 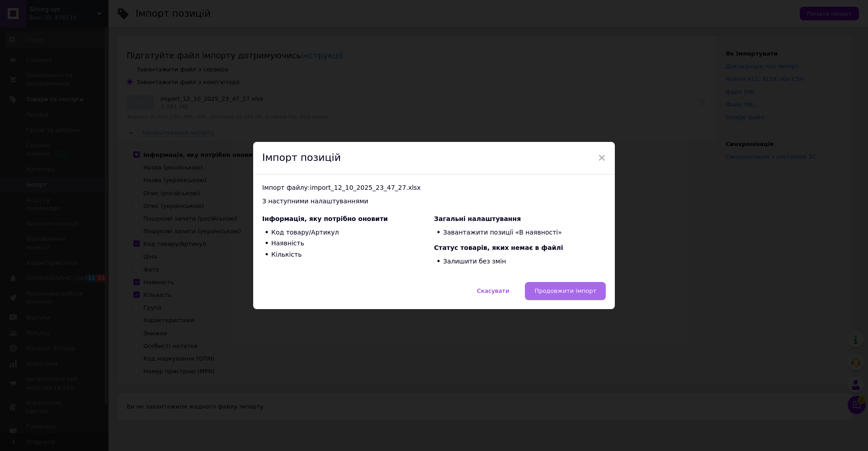 I want to click on li: Залишити без змін, so click(x=520, y=262).